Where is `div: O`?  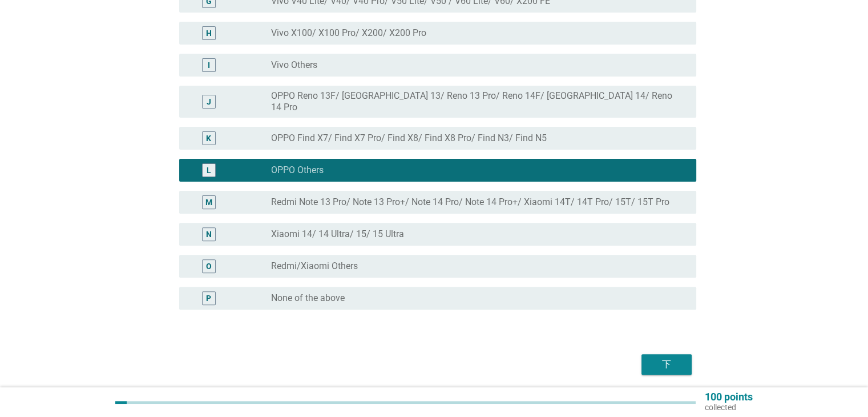 div: O is located at coordinates (209, 266).